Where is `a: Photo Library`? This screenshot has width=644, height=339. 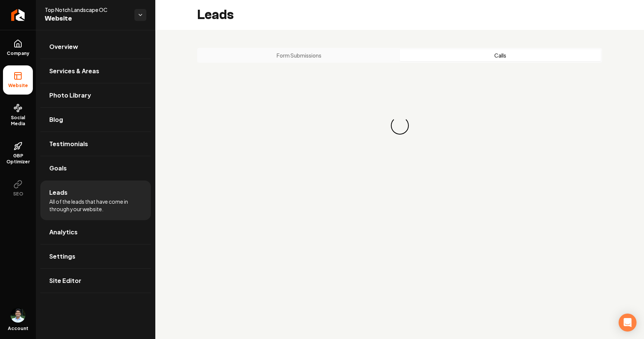
a: Photo Library is located at coordinates (96, 95).